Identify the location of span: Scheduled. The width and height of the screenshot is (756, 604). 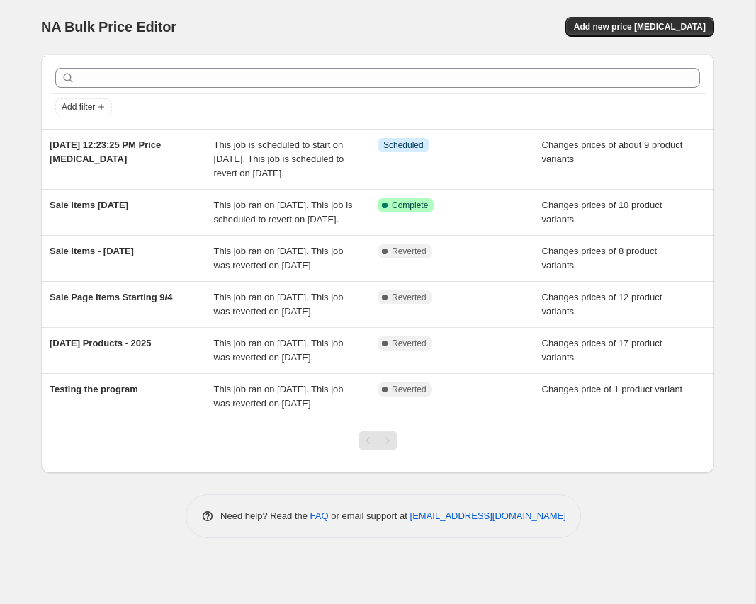
(403, 145).